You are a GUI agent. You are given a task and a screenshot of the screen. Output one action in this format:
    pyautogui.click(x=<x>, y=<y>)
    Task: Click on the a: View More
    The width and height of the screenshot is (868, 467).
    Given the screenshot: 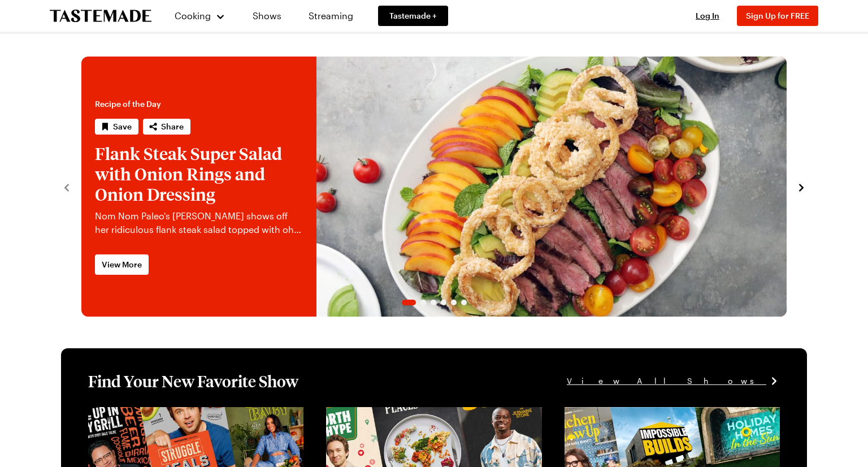 What is the action you would take?
    pyautogui.click(x=122, y=265)
    